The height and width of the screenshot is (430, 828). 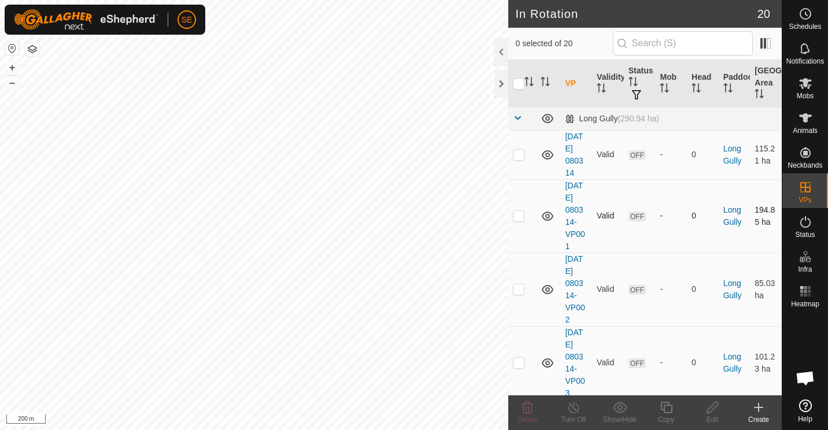 I want to click on span: Status, so click(x=805, y=235).